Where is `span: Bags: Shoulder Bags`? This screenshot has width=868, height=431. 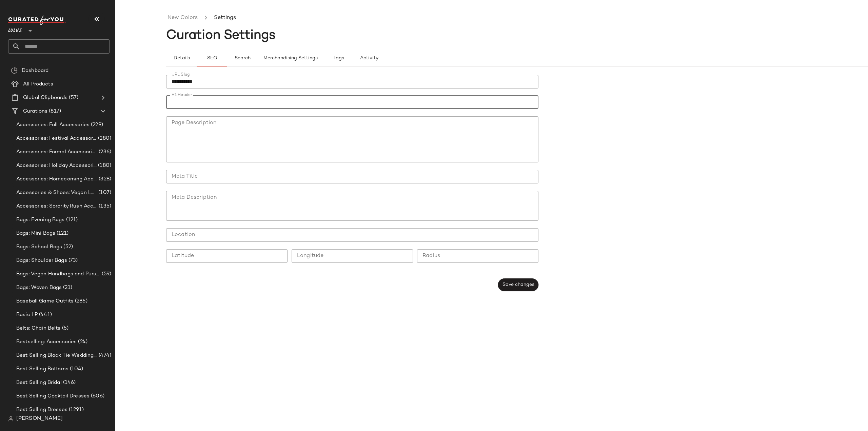
span: Bags: Shoulder Bags is located at coordinates (42, 260).